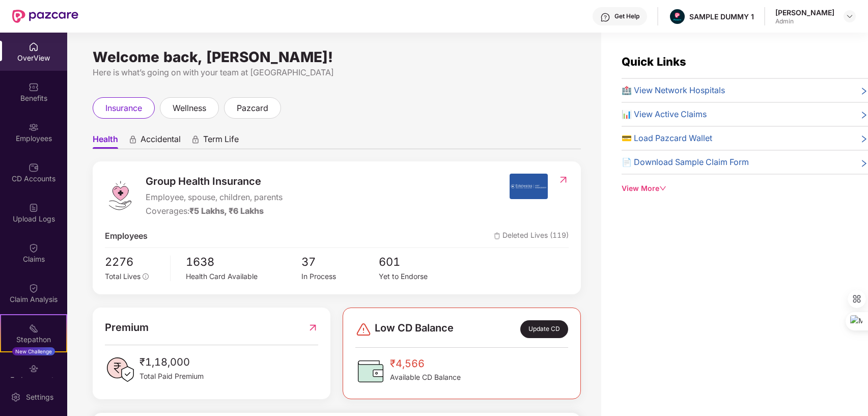  I want to click on span: ₹4,566, so click(425, 363).